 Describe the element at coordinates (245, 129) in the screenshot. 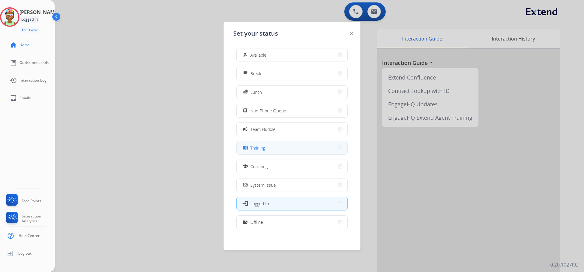

I see `mat-icon: campaign` at that location.